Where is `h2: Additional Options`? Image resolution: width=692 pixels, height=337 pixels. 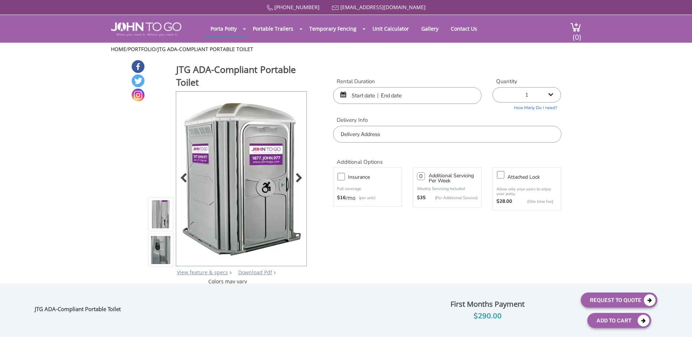 h2: Additional Options is located at coordinates (447, 158).